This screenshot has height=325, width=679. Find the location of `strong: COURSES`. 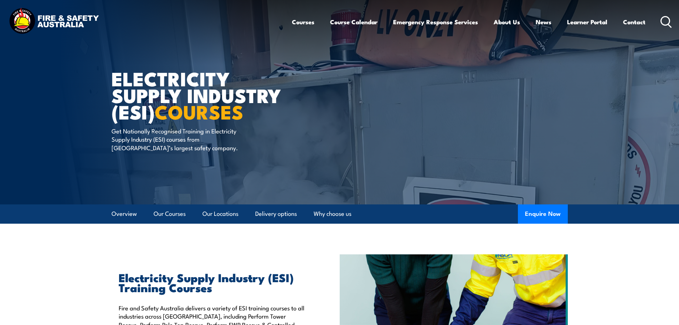

strong: COURSES is located at coordinates (199, 111).